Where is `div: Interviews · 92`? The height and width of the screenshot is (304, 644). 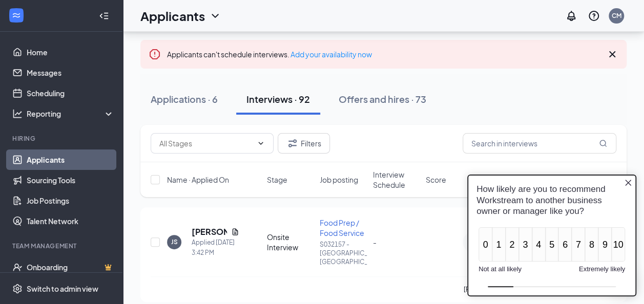
div: Interviews · 92 is located at coordinates (278, 99).